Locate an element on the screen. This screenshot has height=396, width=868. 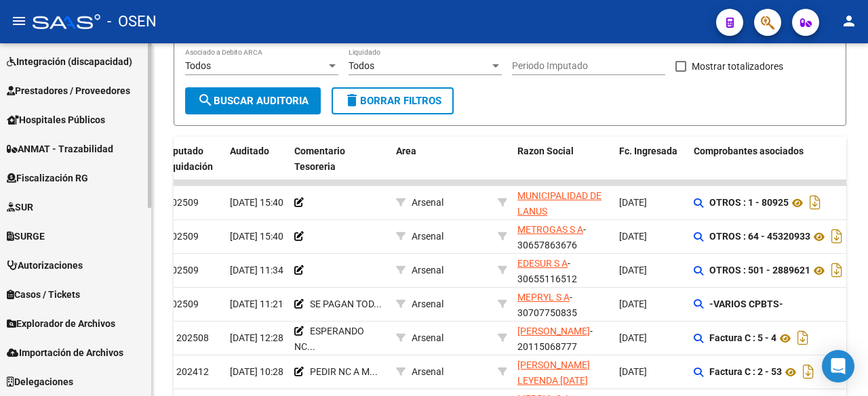
datatable-header-cell: Razon Social is located at coordinates (563, 159).